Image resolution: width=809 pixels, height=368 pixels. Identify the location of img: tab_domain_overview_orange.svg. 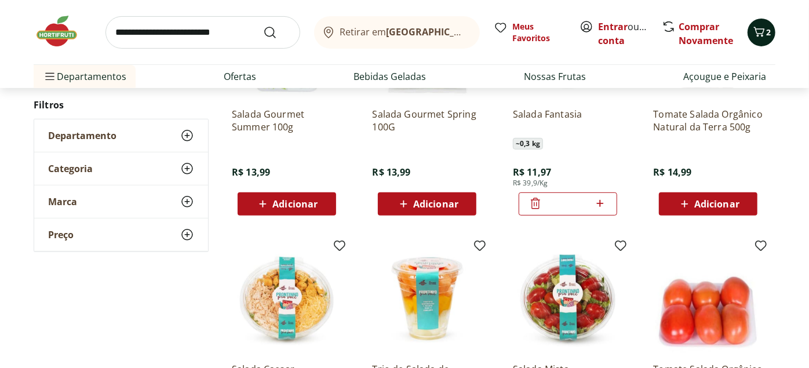
(53, 72).